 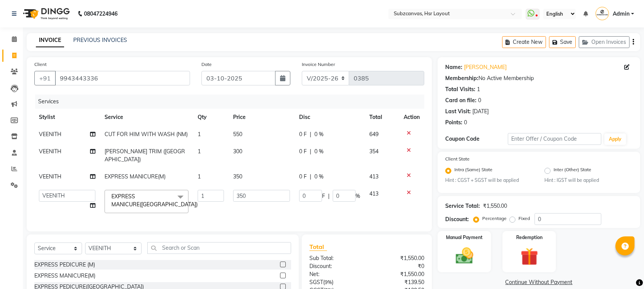 What do you see at coordinates (525, 218) in the screenshot?
I see `label: Fixed` at bounding box center [525, 218].